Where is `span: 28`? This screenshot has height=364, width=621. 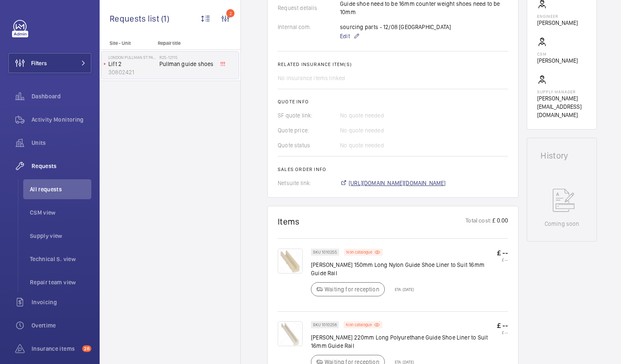
span: 28 is located at coordinates (87, 349).